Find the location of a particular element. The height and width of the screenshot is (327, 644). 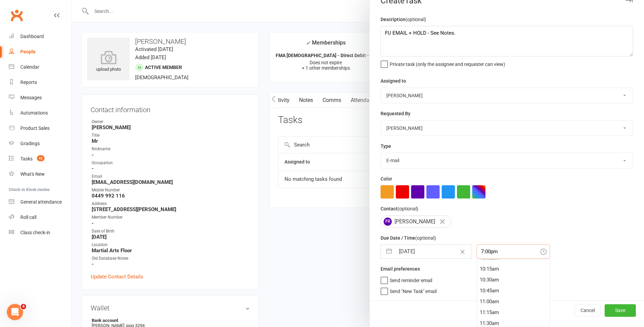

label: Contact is located at coordinates (399, 208).